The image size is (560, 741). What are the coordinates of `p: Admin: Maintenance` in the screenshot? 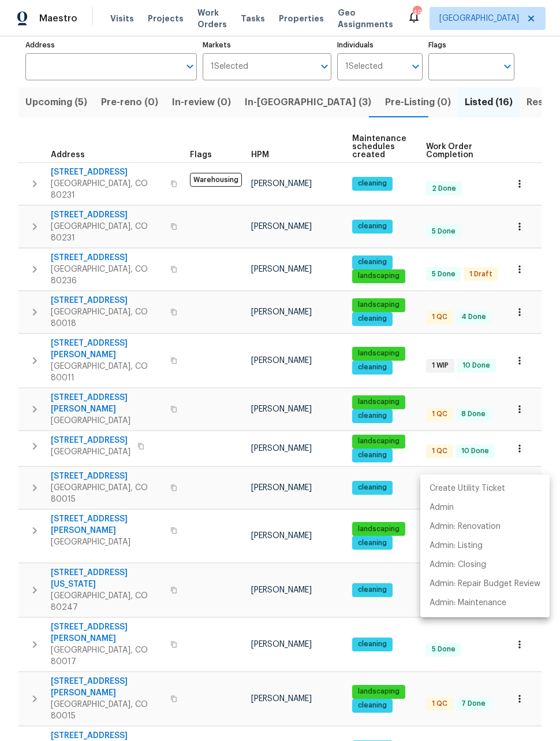 It's located at (468, 602).